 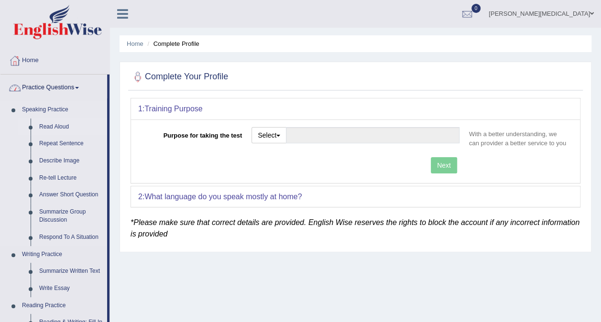 I want to click on a: Re-tell Lecture, so click(x=71, y=178).